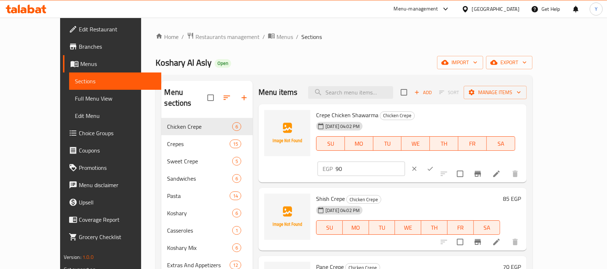 This screenshot has height=269, width=607. Describe the element at coordinates (112, 167) in the screenshot. I see `a: Promotions` at that location.